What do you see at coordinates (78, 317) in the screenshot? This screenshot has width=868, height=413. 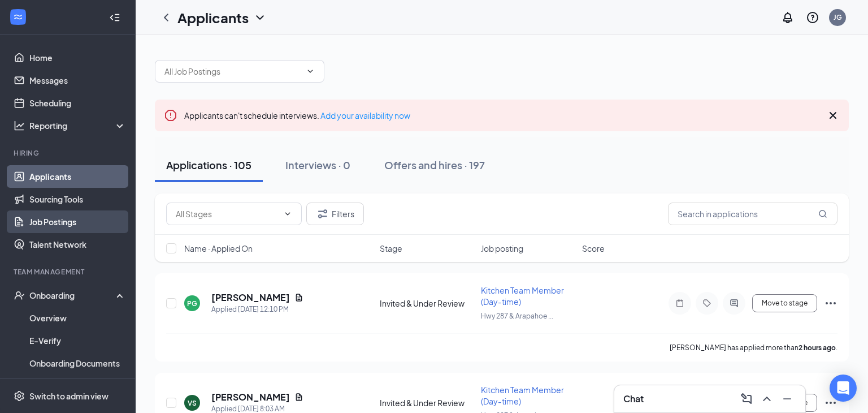 I see `a: Overview` at bounding box center [78, 317].